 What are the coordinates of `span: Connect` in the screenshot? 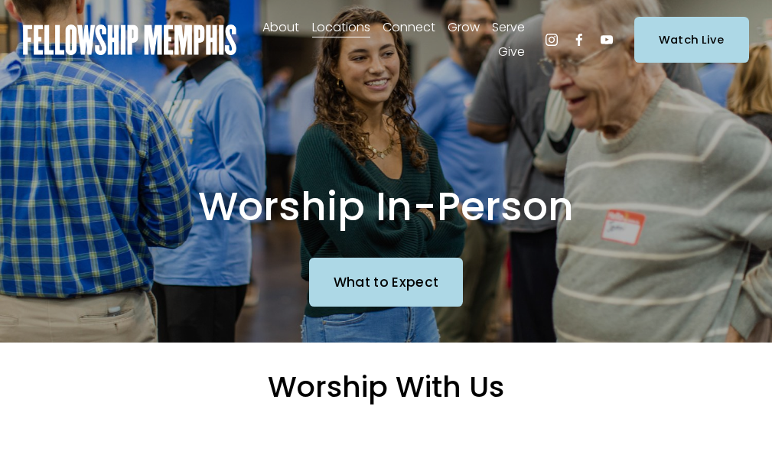 It's located at (409, 28).